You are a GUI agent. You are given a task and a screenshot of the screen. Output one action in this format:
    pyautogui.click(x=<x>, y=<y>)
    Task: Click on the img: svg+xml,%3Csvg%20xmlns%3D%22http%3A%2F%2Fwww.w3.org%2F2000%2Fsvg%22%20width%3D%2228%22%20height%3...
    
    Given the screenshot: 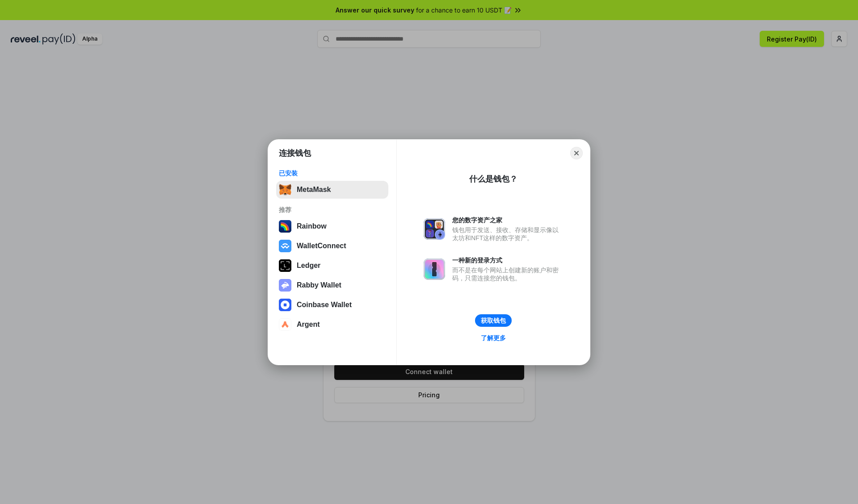 What is the action you would take?
    pyautogui.click(x=285, y=265)
    